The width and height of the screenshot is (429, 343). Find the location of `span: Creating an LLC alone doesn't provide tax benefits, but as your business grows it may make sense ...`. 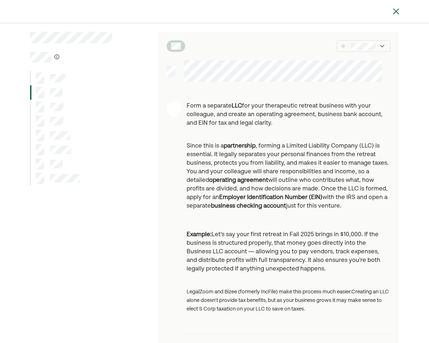

span: Creating an LLC alone doesn't provide tax benefits, but as your business grows it may make sense ... is located at coordinates (288, 300).